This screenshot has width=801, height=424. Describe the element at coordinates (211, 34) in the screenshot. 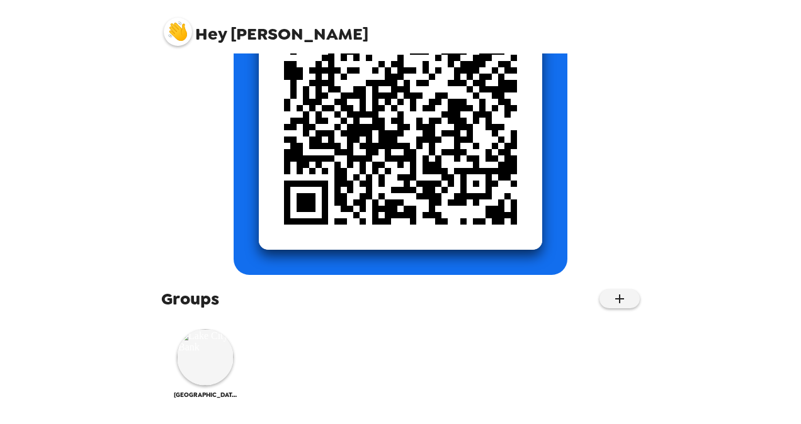

I see `span: Hey` at that location.